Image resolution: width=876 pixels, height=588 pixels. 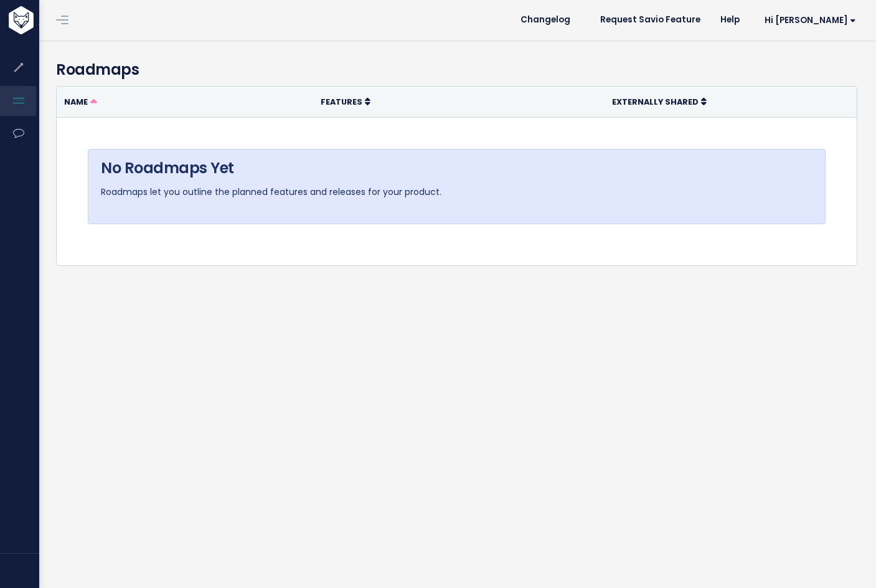 I want to click on div: Roadmaps let you outline the planned features and releases for your product., so click(x=456, y=186).